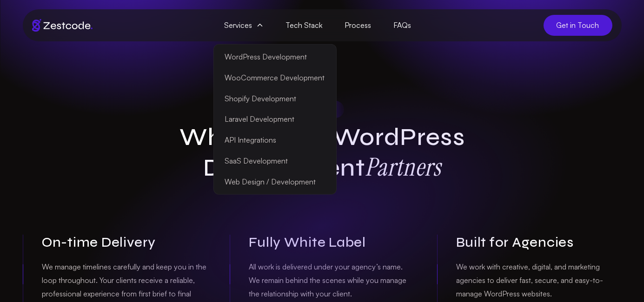 This screenshot has width=644, height=302. What do you see at coordinates (538, 242) in the screenshot?
I see `h3: Built for Agencies` at bounding box center [538, 242].